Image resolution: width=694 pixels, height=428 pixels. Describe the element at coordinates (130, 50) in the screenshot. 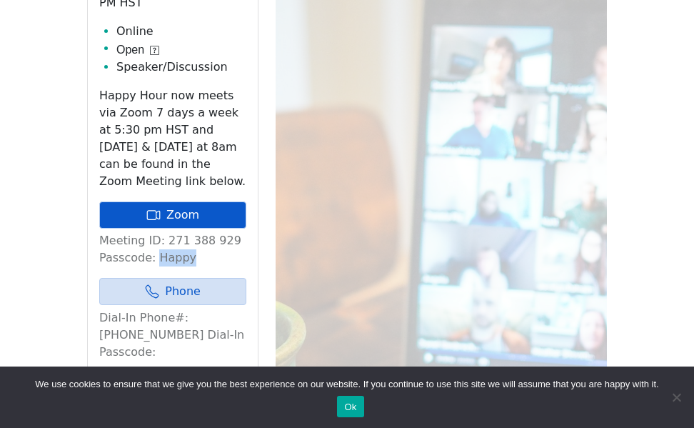

I see `span: Open` at that location.